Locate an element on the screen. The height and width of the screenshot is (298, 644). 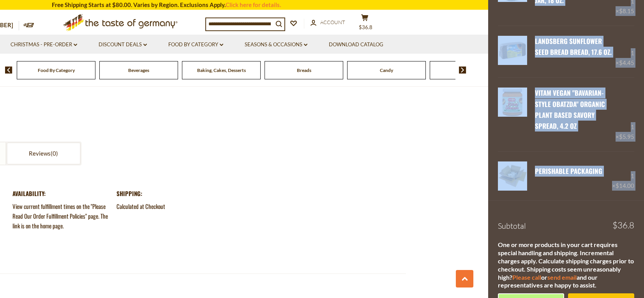
a: Discount Deals is located at coordinates (123, 45).